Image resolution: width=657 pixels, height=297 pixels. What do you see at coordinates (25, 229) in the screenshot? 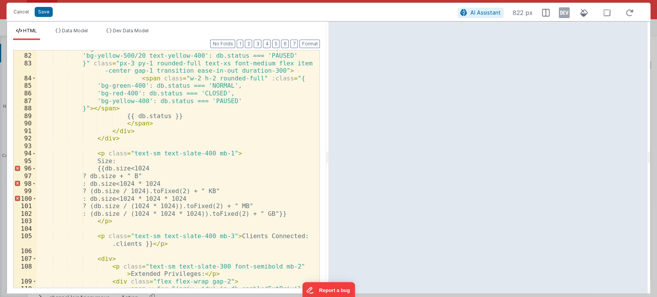
I see `div: 104` at bounding box center [25, 229].